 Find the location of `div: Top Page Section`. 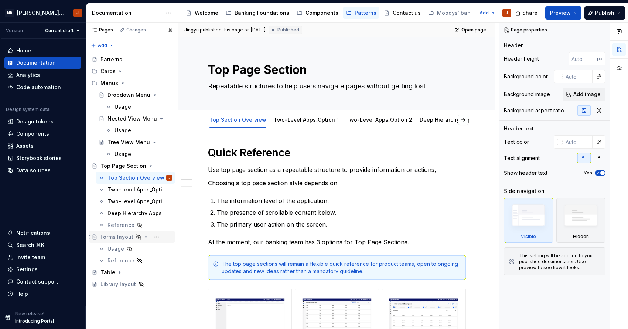

div: Top Page Section is located at coordinates (123, 166).